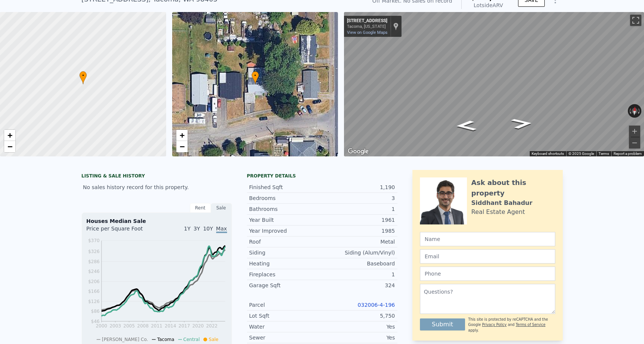  What do you see at coordinates (494, 84) in the screenshot?
I see `div: Map` at bounding box center [494, 84].